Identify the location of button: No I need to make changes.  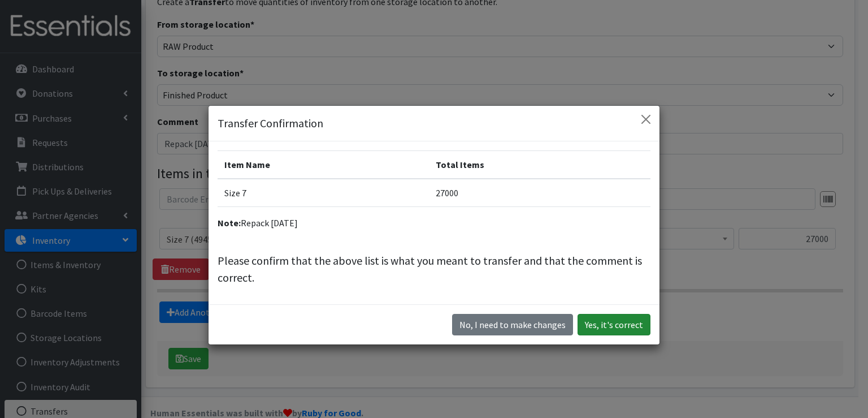
(513, 325).